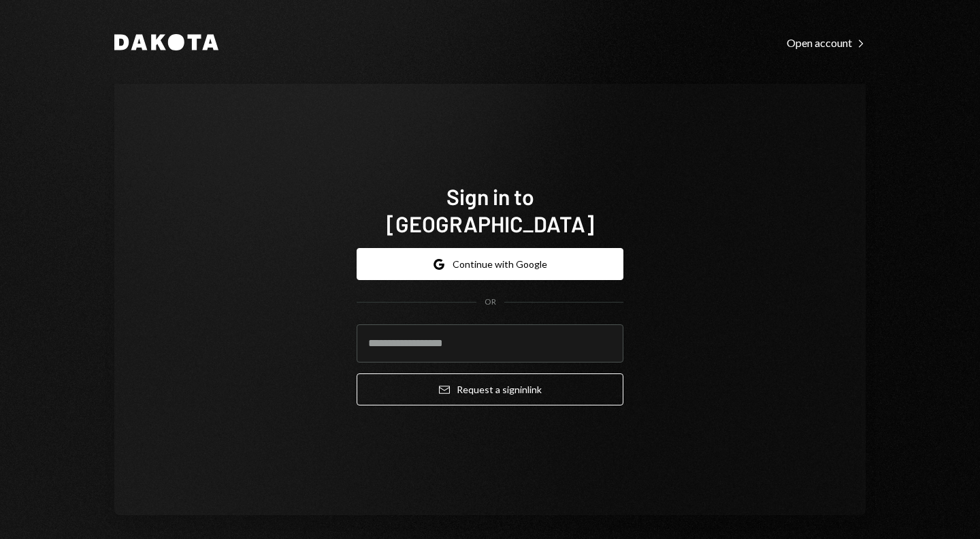  Describe the element at coordinates (490, 302) in the screenshot. I see `div: OR` at that location.